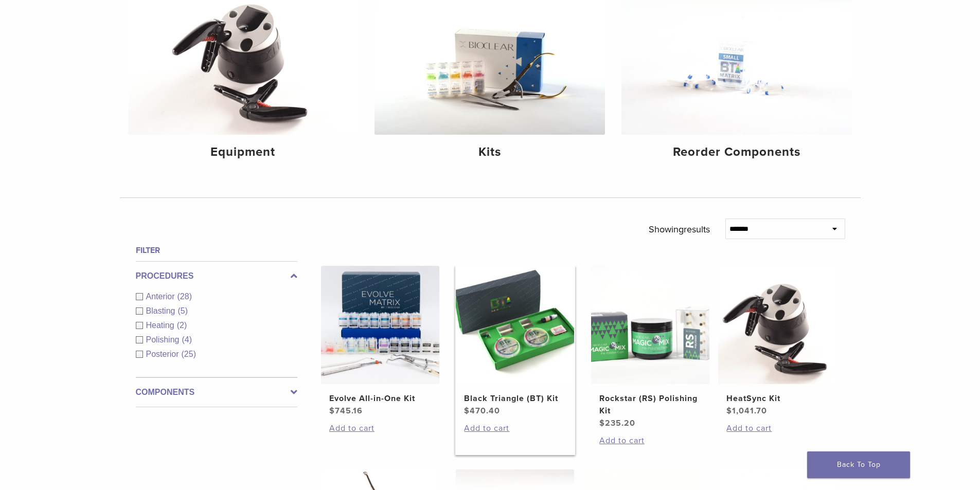  I want to click on span: Heating, so click(162, 325).